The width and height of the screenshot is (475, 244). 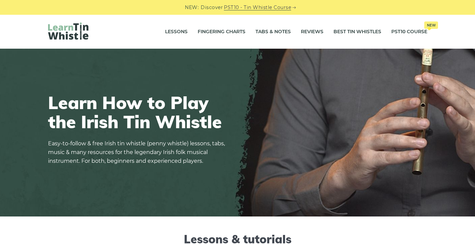 What do you see at coordinates (312, 32) in the screenshot?
I see `a: Reviews` at bounding box center [312, 32].